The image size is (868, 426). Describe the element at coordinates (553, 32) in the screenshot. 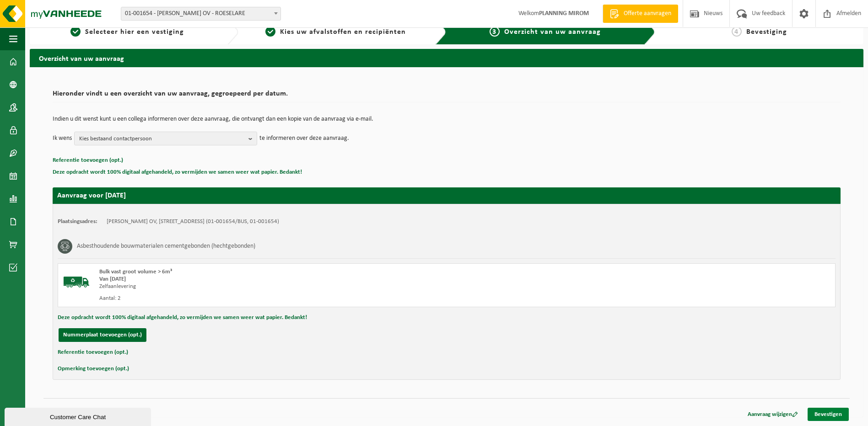

I see `span: Overzicht van uw aanvraag` at that location.